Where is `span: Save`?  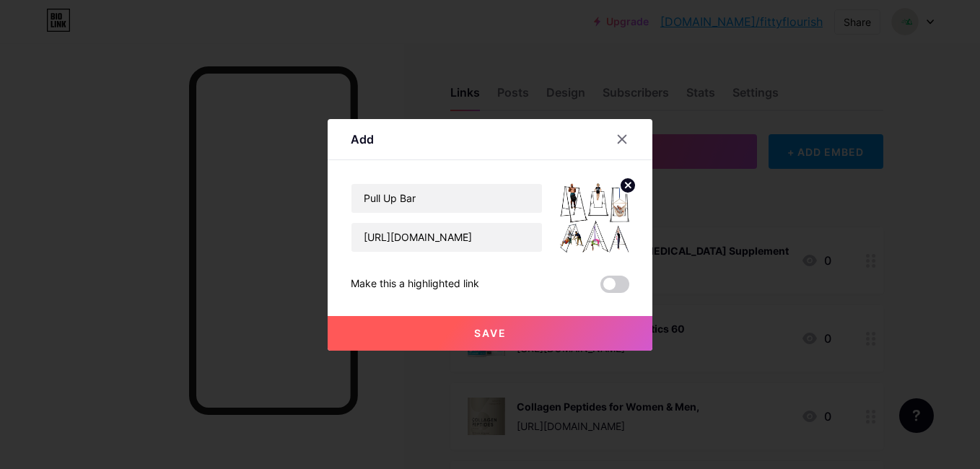
span: Save is located at coordinates (490, 332).